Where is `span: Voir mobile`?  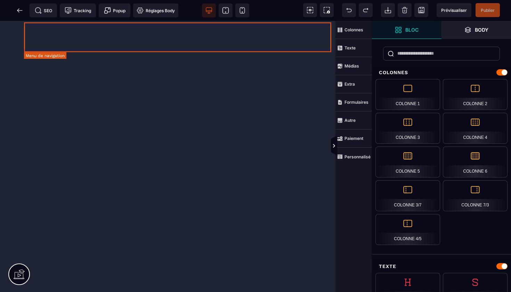
span: Voir mobile is located at coordinates (242, 10).